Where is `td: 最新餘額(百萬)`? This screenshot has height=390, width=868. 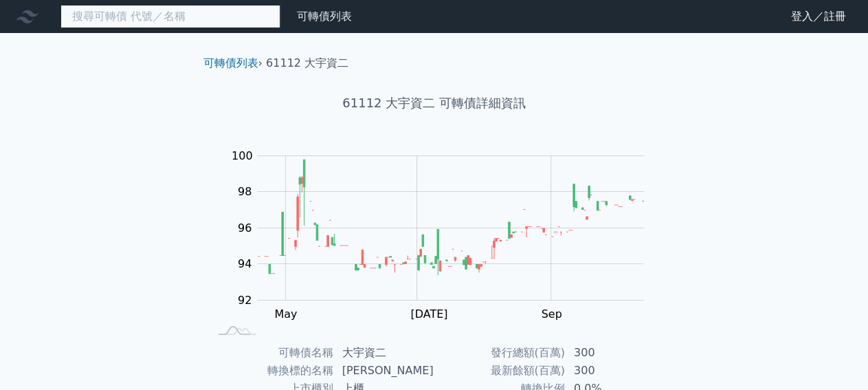
td: 最新餘額(百萬) is located at coordinates (499, 371).